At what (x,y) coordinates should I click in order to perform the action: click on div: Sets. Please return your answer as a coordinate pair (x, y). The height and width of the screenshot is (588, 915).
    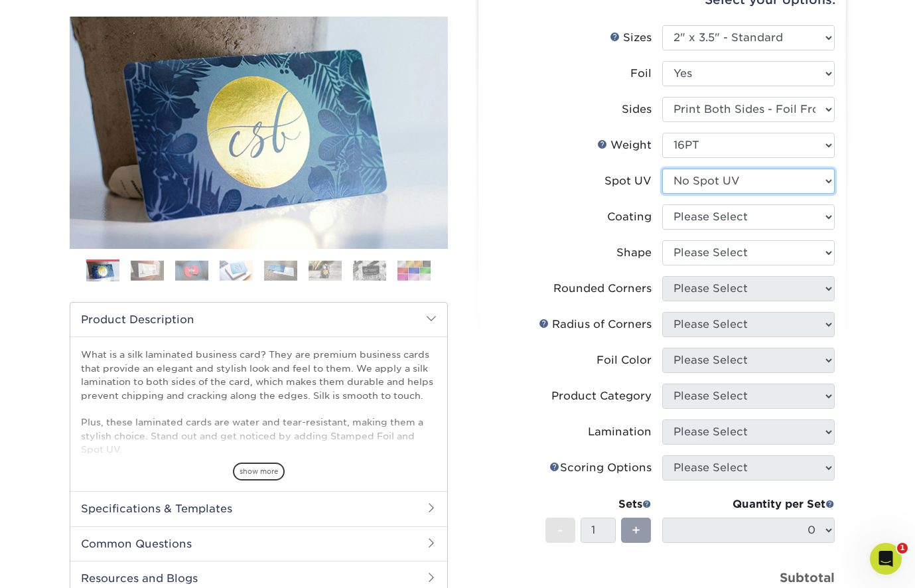
    Looking at the image, I should click on (599, 504).